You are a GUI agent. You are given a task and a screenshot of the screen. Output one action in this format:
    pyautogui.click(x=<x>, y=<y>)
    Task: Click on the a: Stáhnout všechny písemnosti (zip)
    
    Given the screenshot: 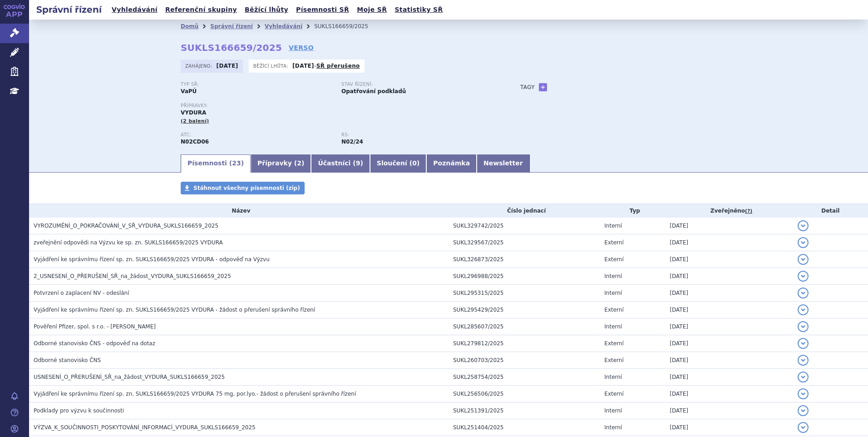 What is the action you would take?
    pyautogui.click(x=243, y=188)
    